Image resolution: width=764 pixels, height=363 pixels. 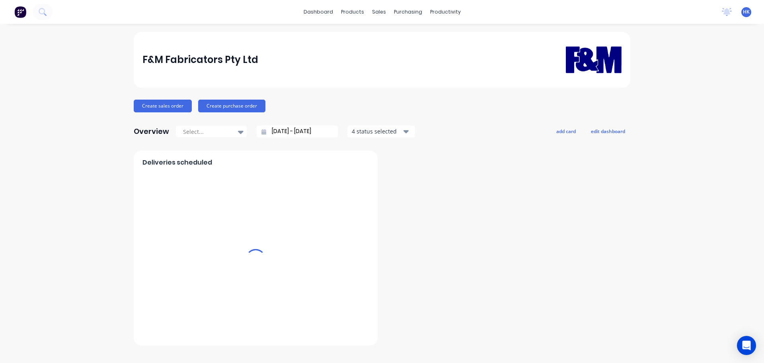 I want to click on div: Open Intercom Messenger, so click(x=747, y=345).